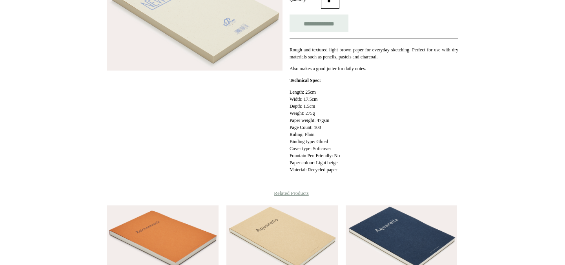  Describe the element at coordinates (374, 131) in the screenshot. I see `p: Length: 25cm Width: 17.5cm Depth: 1.5cm Weight: 275g Paper weight: 47gsm Page Count: 100 Ruling: ...` at that location.